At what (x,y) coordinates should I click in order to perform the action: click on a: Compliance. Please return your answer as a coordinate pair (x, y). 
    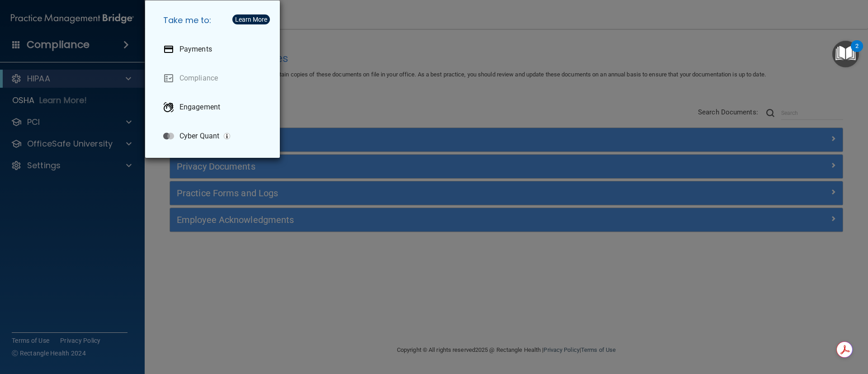
    Looking at the image, I should click on (215, 78).